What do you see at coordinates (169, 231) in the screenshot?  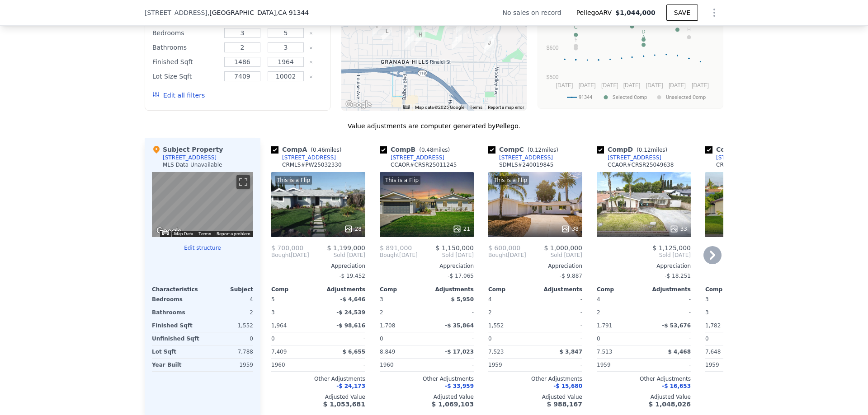 I see `a: Open this area in Google Maps (opens a new window)` at bounding box center [169, 231].